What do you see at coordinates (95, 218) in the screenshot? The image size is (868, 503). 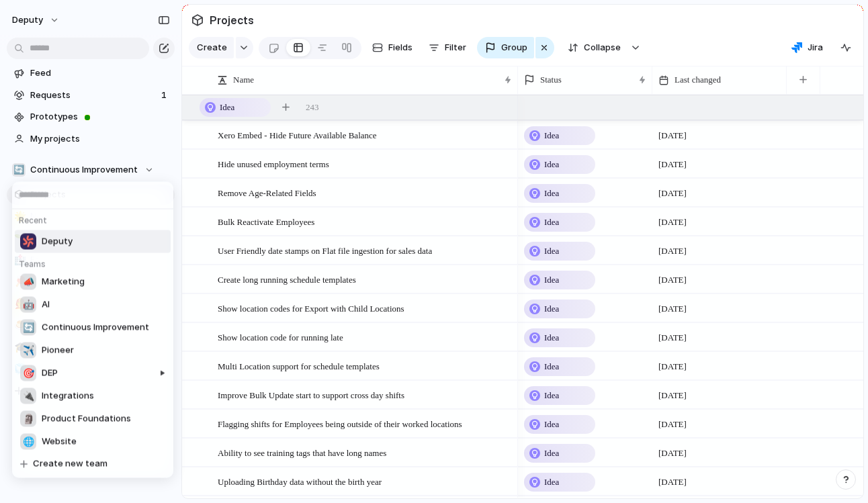 I see `h5: Recent` at bounding box center [95, 218].